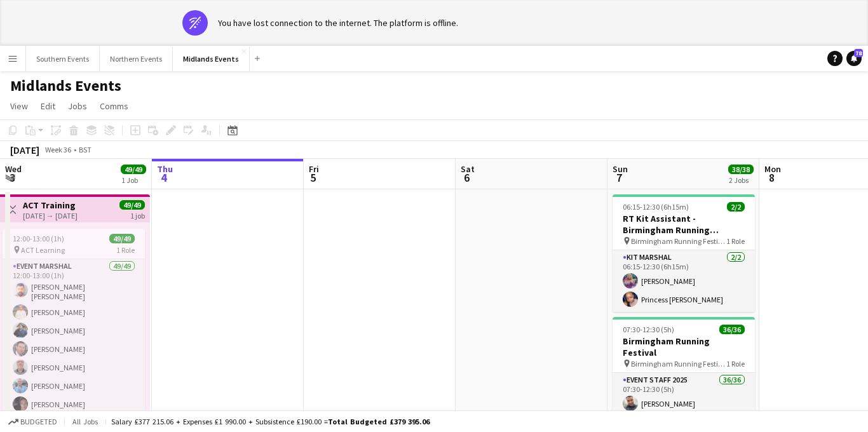  What do you see at coordinates (137, 215) in the screenshot?
I see `div: 1 job` at bounding box center [137, 215].